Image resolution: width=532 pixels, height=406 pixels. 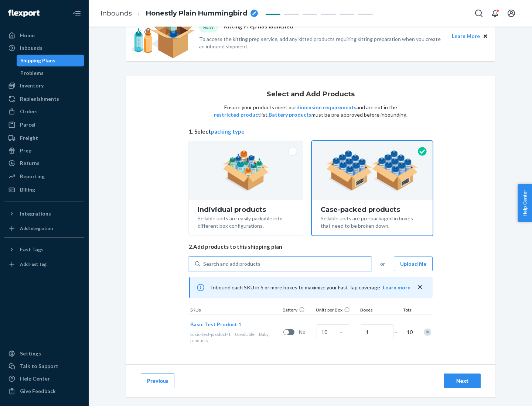 I want to click on button: Open account menu, so click(x=511, y=13).